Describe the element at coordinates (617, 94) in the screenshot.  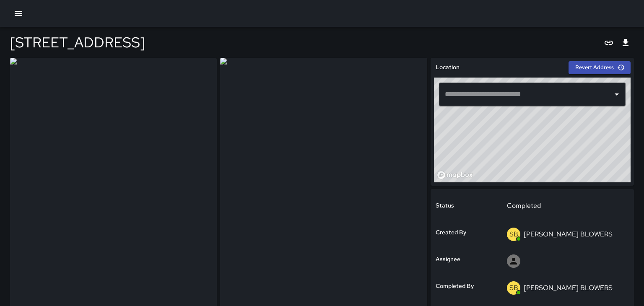
I see `button: Open` at that location.